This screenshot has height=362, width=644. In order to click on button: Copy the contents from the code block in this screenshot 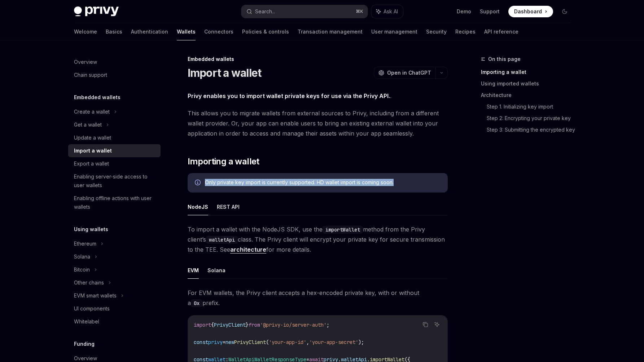, I will do `click(425, 324)`.